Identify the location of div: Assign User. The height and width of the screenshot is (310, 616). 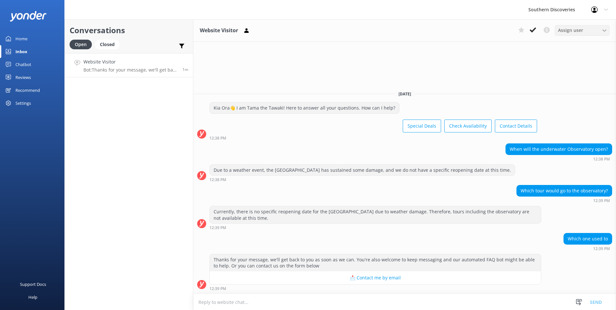
(582, 30).